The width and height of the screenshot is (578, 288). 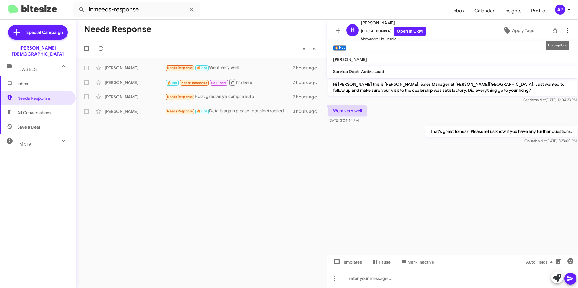 I want to click on input: Search, so click(x=137, y=10).